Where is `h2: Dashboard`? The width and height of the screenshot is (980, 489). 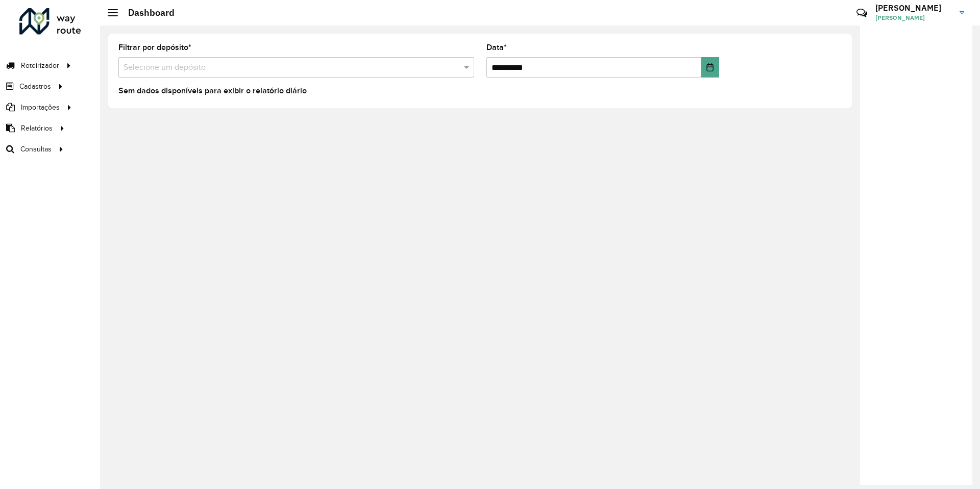
h2: Dashboard is located at coordinates (146, 13).